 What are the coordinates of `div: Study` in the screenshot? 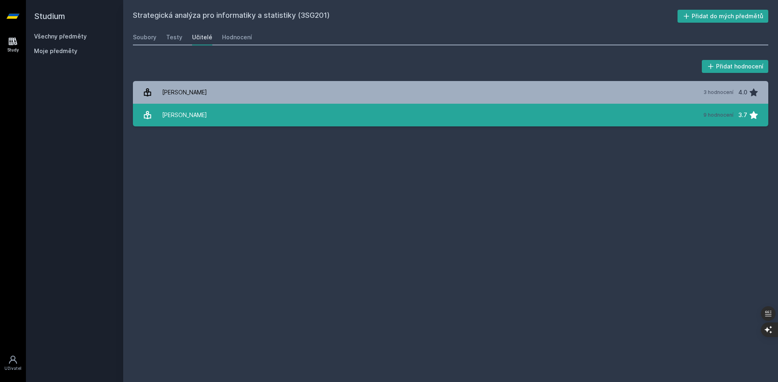 It's located at (13, 50).